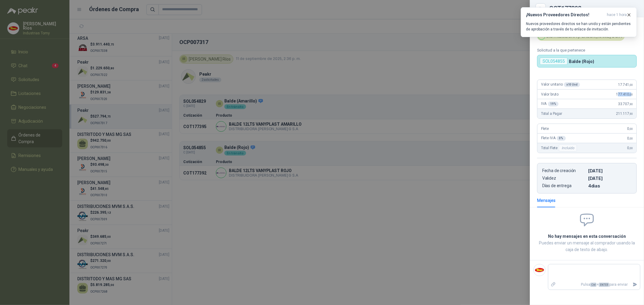 This screenshot has width=644, height=305. I want to click on h2: No hay mensajes en esta conversación, so click(587, 236).